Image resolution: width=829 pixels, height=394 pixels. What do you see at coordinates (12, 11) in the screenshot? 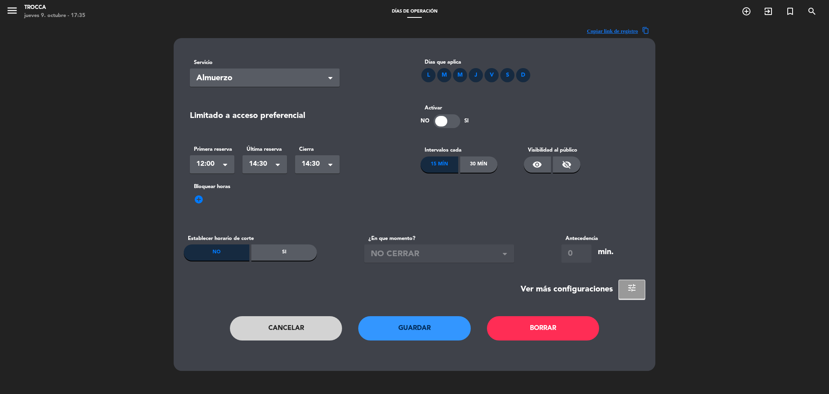
I see `i: menu` at bounding box center [12, 11].